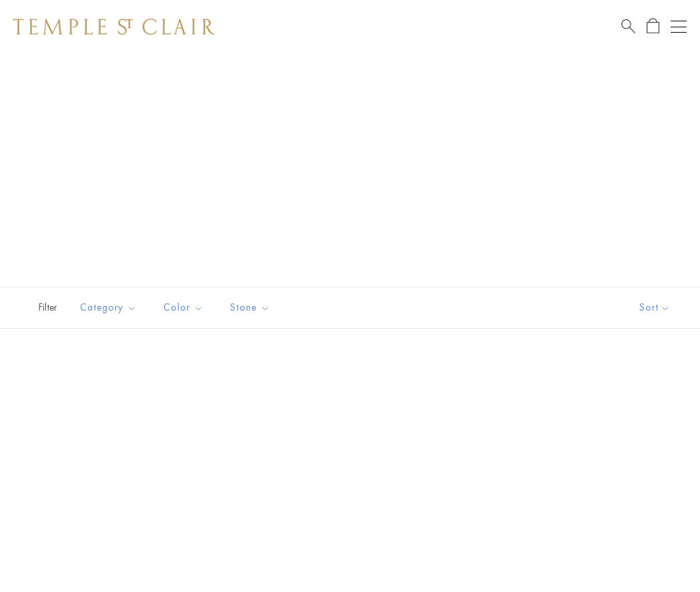 This screenshot has width=700, height=592. Describe the element at coordinates (252, 307) in the screenshot. I see `span: Stone` at that location.